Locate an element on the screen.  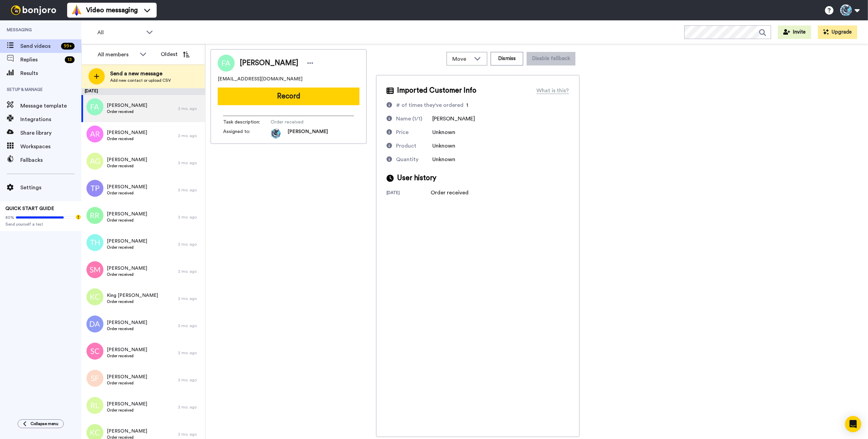
span: All is located at coordinates (120, 33).